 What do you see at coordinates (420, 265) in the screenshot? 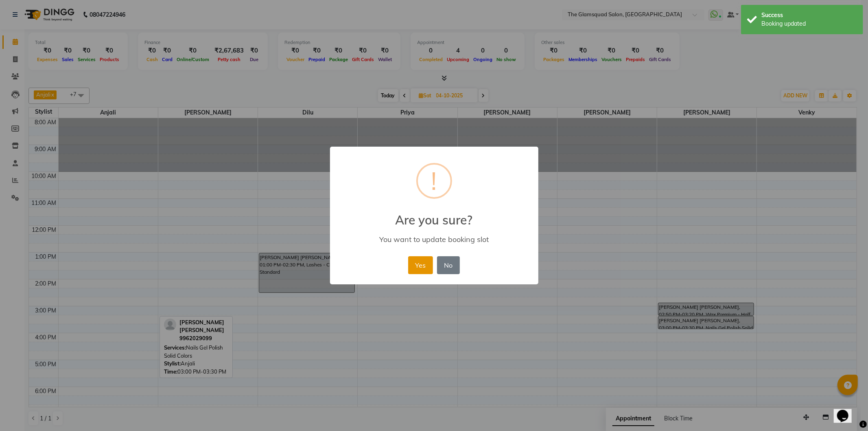
I see `button: Yes` at bounding box center [420, 265].